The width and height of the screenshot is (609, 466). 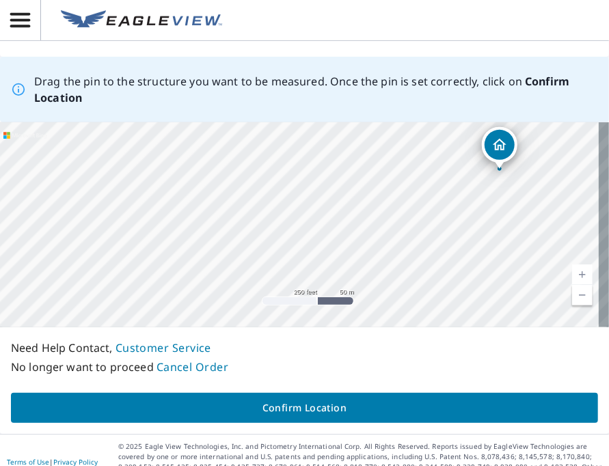 What do you see at coordinates (163, 348) in the screenshot?
I see `span: Customer Service` at bounding box center [163, 348].